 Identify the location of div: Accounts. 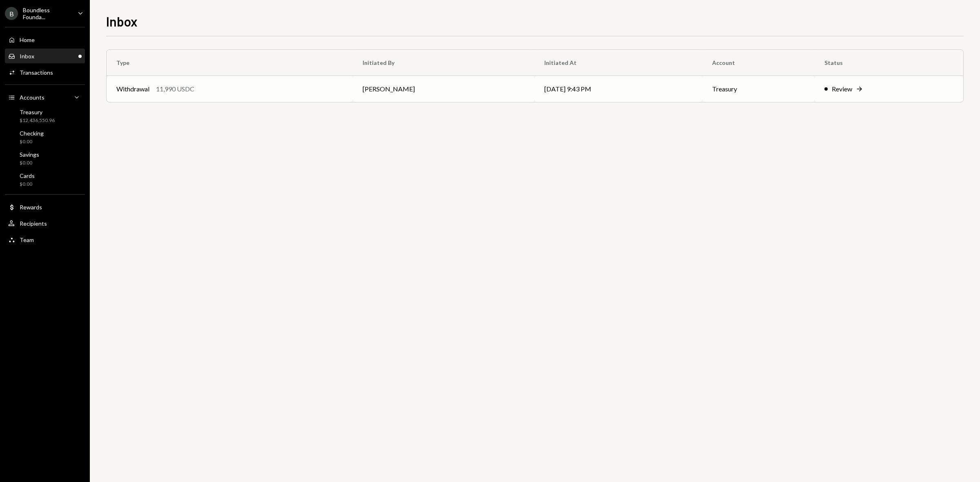
(32, 97).